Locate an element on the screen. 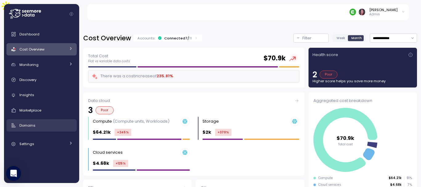  span: Marketplace is located at coordinates (30, 110).